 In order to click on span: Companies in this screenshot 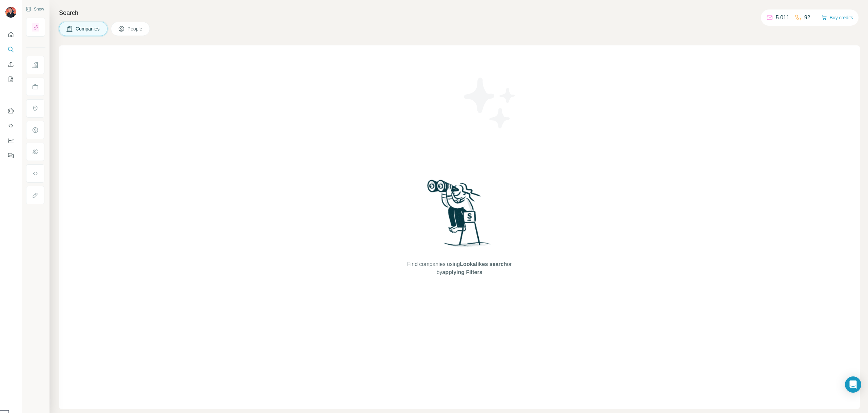, I will do `click(88, 29)`.